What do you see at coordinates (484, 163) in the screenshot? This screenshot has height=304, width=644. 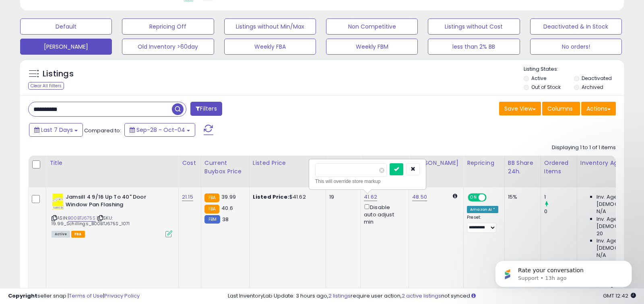 I see `div: Repricing` at bounding box center [484, 163].